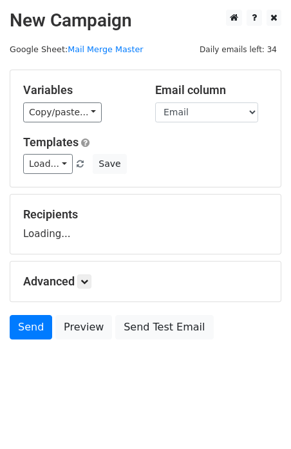 This screenshot has height=449, width=291. What do you see at coordinates (211, 90) in the screenshot?
I see `h5: Email column` at bounding box center [211, 90].